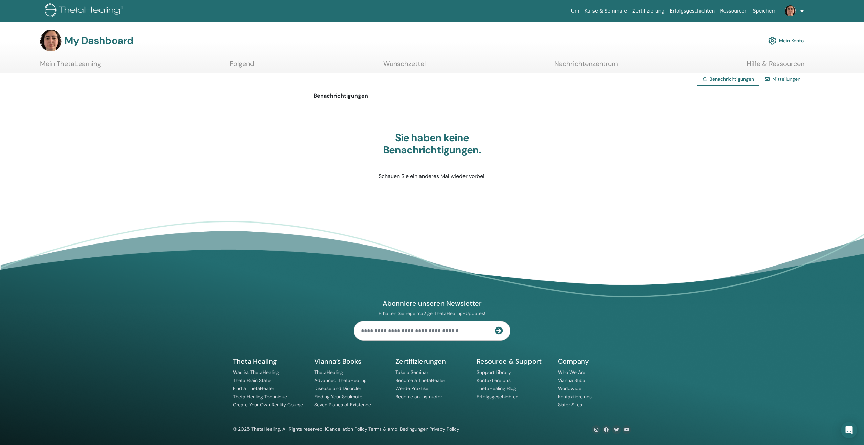 The height and width of the screenshot is (445, 864). I want to click on a: Cancellation Policy, so click(347, 429).